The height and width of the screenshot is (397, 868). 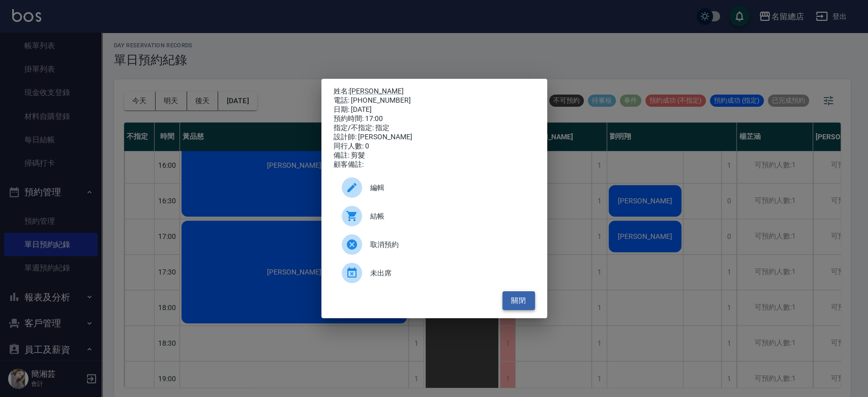 I want to click on button: 關閉, so click(x=519, y=300).